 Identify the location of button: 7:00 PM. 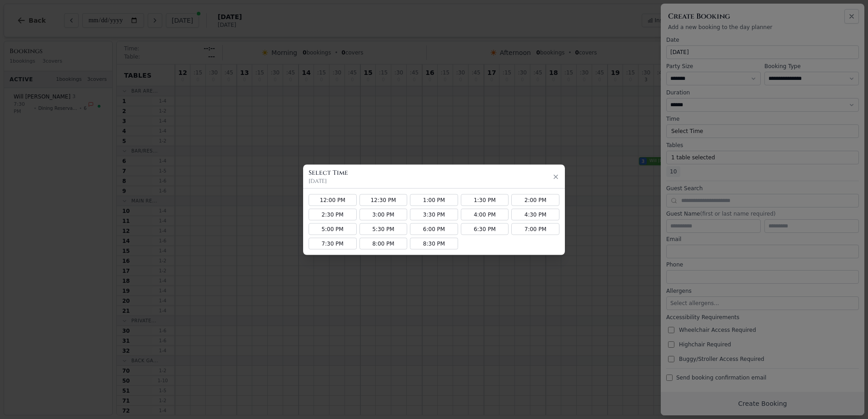
(536, 229).